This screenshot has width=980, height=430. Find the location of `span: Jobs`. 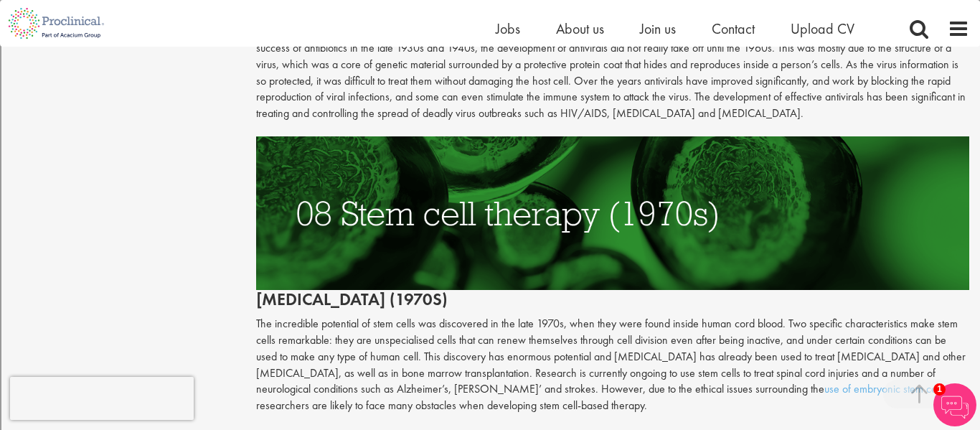

span: Jobs is located at coordinates (508, 28).